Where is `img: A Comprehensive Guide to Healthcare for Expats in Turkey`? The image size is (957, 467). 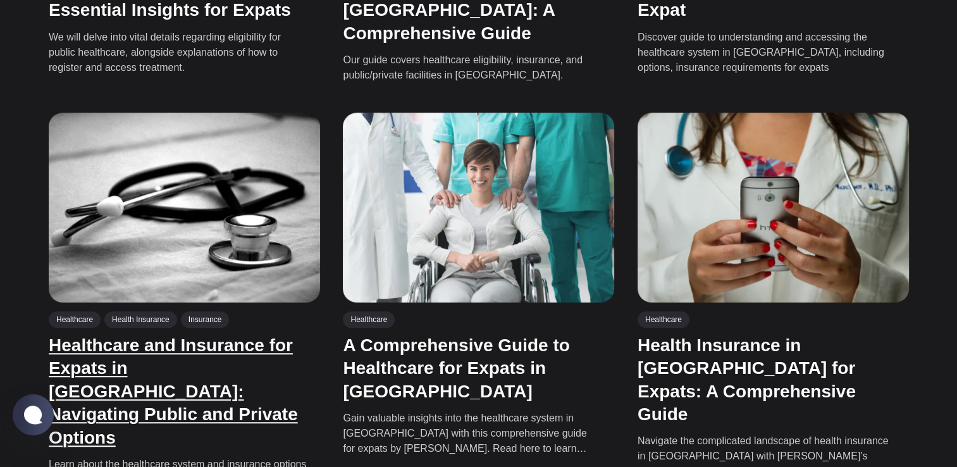 img: A Comprehensive Guide to Healthcare for Expats in Turkey is located at coordinates (478, 208).